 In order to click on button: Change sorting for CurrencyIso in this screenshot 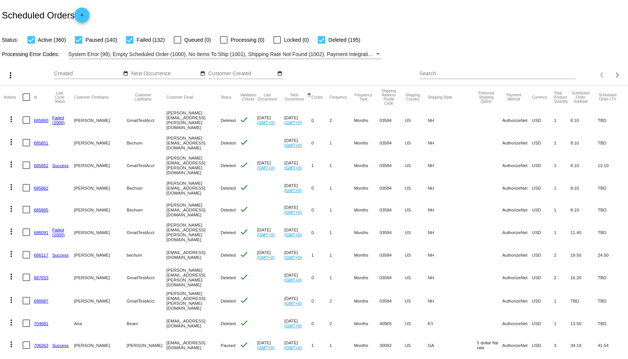, I will do `click(539, 97)`.